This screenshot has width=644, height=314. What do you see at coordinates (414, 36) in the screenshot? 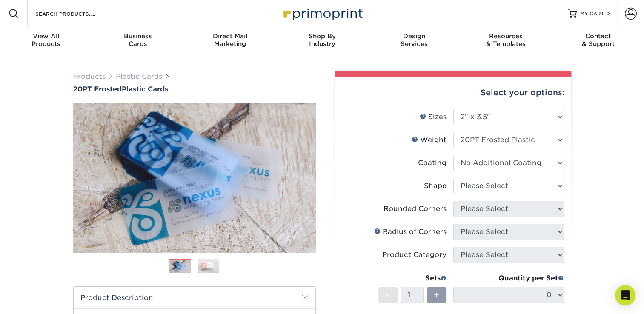
I see `span: Design` at bounding box center [414, 36].